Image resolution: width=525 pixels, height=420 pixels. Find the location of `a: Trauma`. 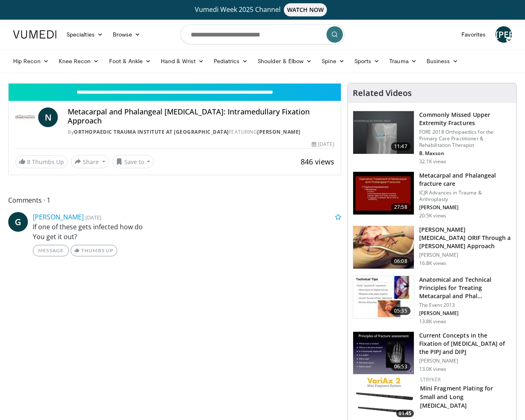

a: Trauma is located at coordinates (402, 61).